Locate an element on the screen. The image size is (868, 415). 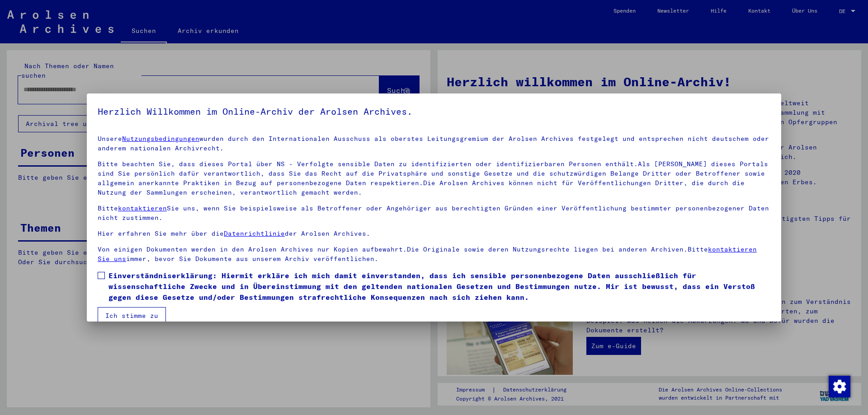
p: Hier erfahren Sie mehr über die der Arolsen Archives. is located at coordinates (434, 233).